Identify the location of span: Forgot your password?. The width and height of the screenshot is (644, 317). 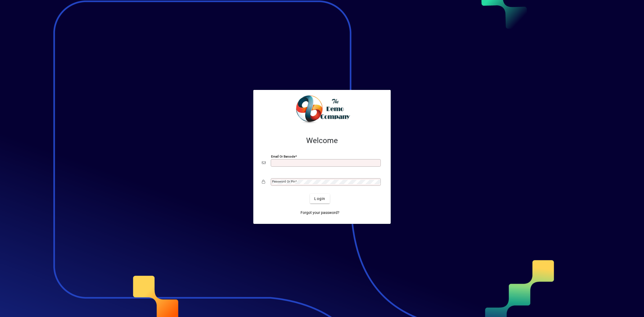
(320, 213).